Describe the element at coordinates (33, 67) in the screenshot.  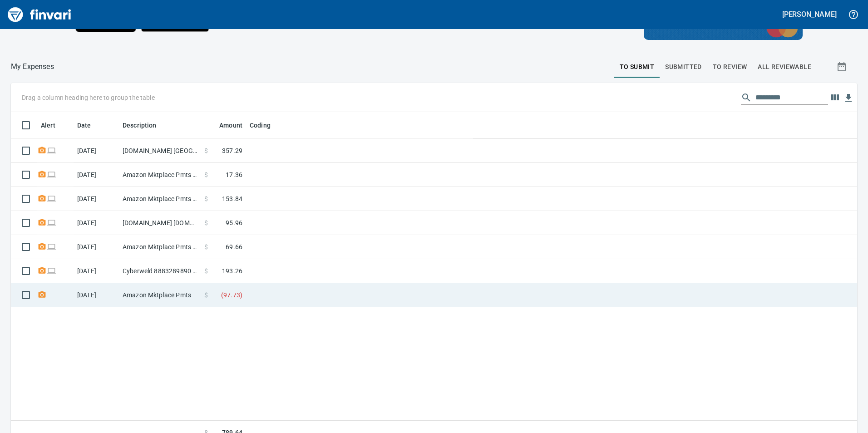
I see `nav: breadcrumb` at that location.